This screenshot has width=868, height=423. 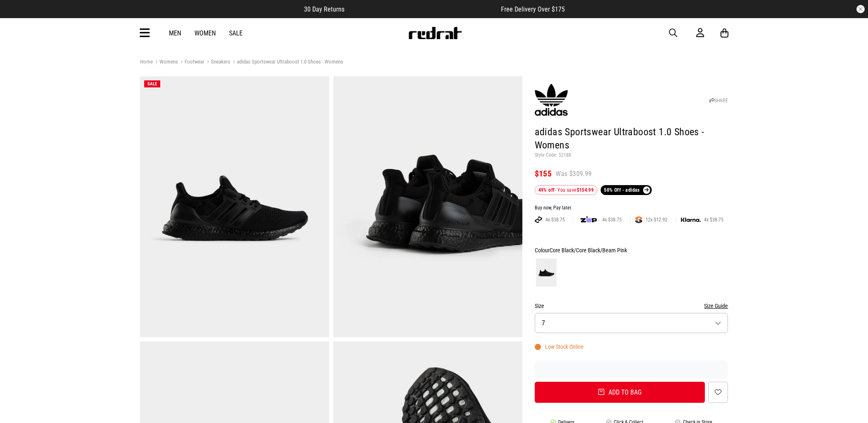 What do you see at coordinates (631, 208) in the screenshot?
I see `div: Buy now, Pay later.` at bounding box center [631, 208].